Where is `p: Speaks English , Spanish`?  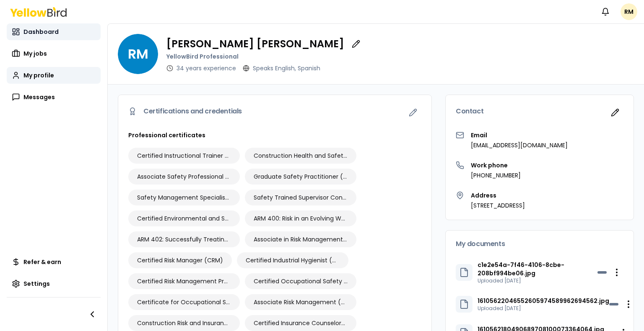
p: Speaks English , Spanish is located at coordinates (286, 68).